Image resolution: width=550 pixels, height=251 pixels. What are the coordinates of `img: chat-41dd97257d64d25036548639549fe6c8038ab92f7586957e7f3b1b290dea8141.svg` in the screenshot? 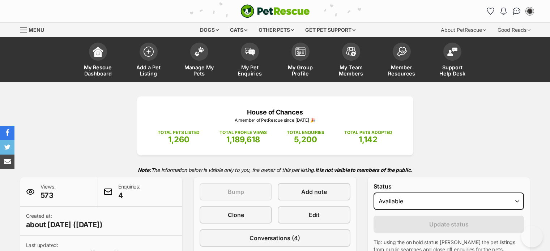 It's located at (516, 11).